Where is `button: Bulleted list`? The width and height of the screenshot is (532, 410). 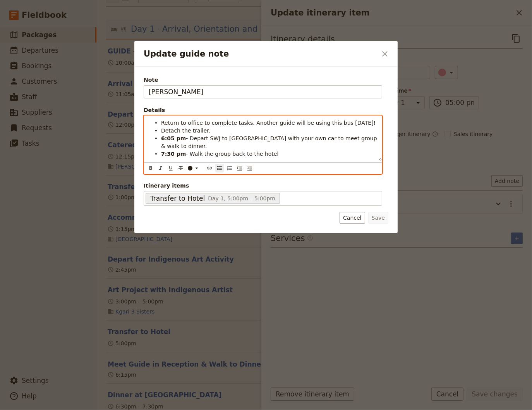
button: Bulleted list is located at coordinates (219, 168).